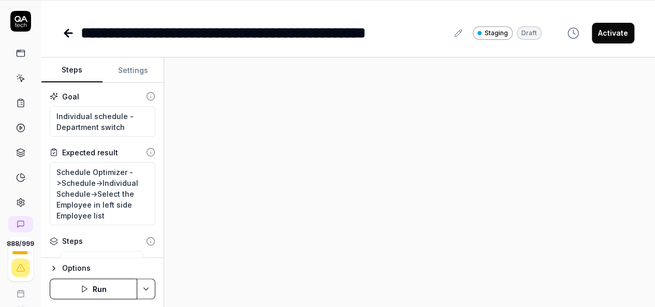 Image resolution: width=655 pixels, height=307 pixels. What do you see at coordinates (70, 96) in the screenshot?
I see `div: Goal` at bounding box center [70, 96].